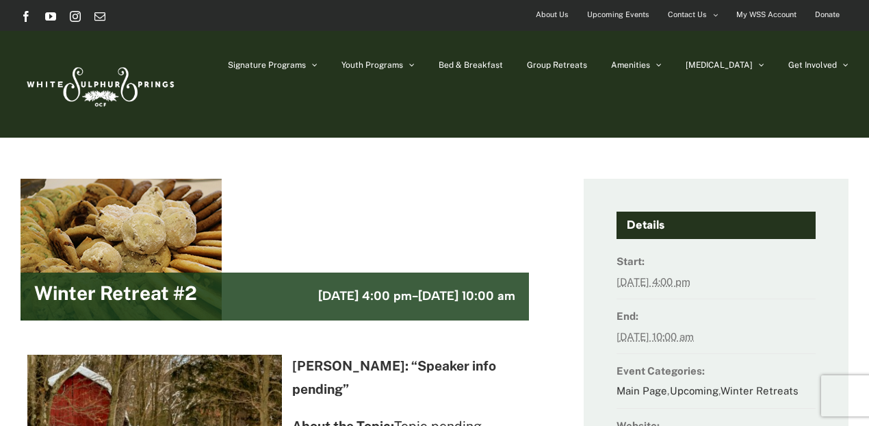 The height and width of the screenshot is (426, 869). What do you see at coordinates (716, 225) in the screenshot?
I see `h4: Details` at bounding box center [716, 225].